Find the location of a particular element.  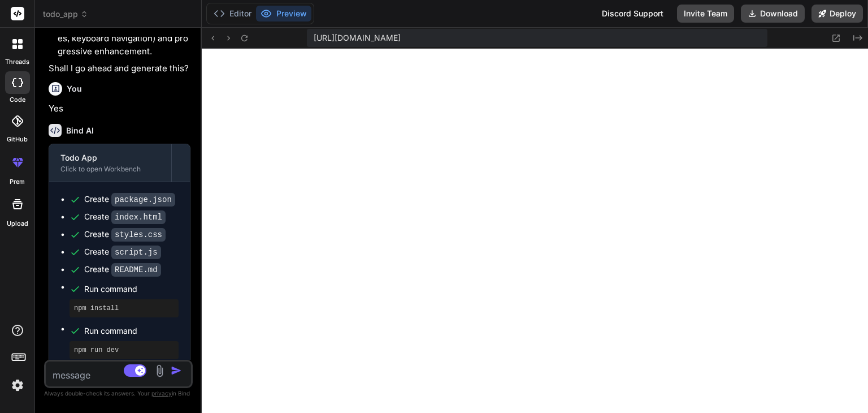

button: Preview is located at coordinates (283, 14).